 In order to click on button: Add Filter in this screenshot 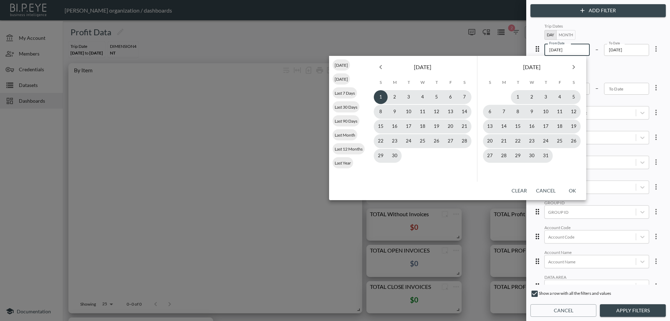, I will do `click(598, 10)`.